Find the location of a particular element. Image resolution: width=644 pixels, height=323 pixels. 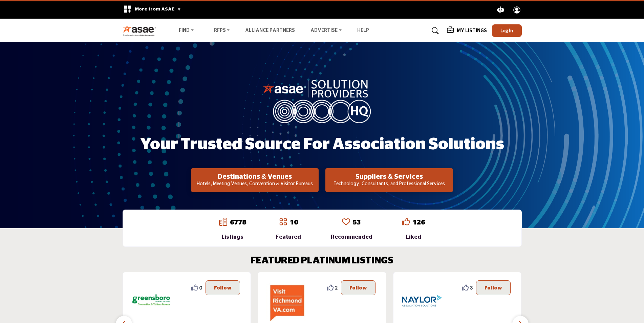

img: Greensboro Area CVB is located at coordinates (151, 301).